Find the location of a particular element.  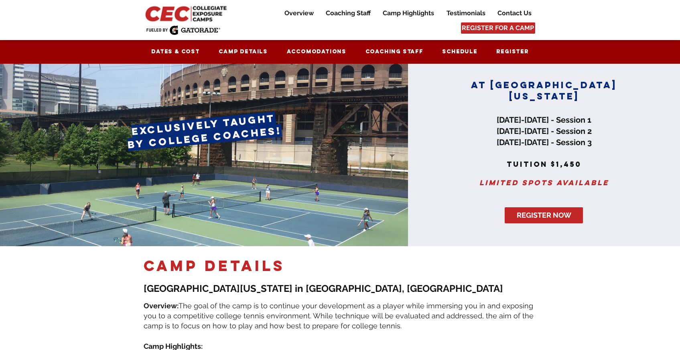

p: Camp Highlights is located at coordinates (408, 13).